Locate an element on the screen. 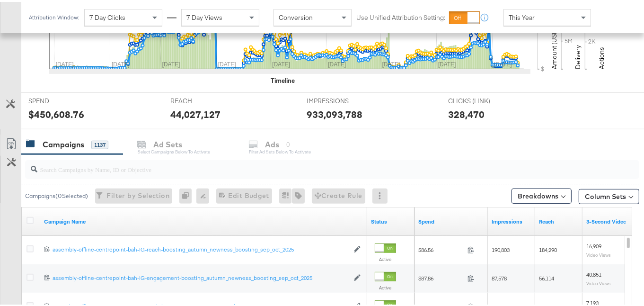 This screenshot has height=306, width=644. a: Shows the current state of your Ad Campaign. is located at coordinates (391, 220).